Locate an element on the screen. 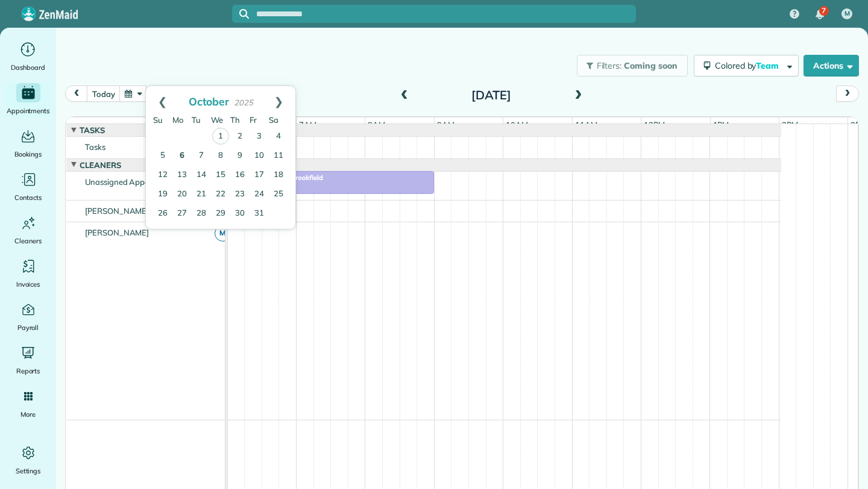 The image size is (868, 489). a: 5 is located at coordinates (163, 156).